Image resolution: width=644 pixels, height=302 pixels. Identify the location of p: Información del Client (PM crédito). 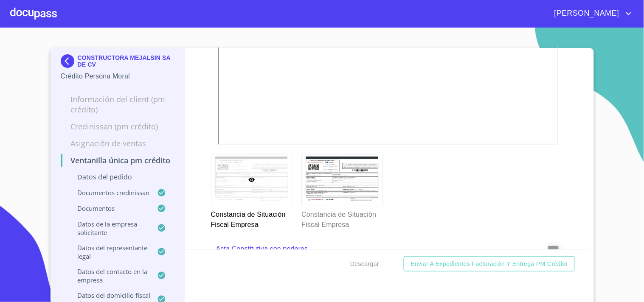
(118, 104).